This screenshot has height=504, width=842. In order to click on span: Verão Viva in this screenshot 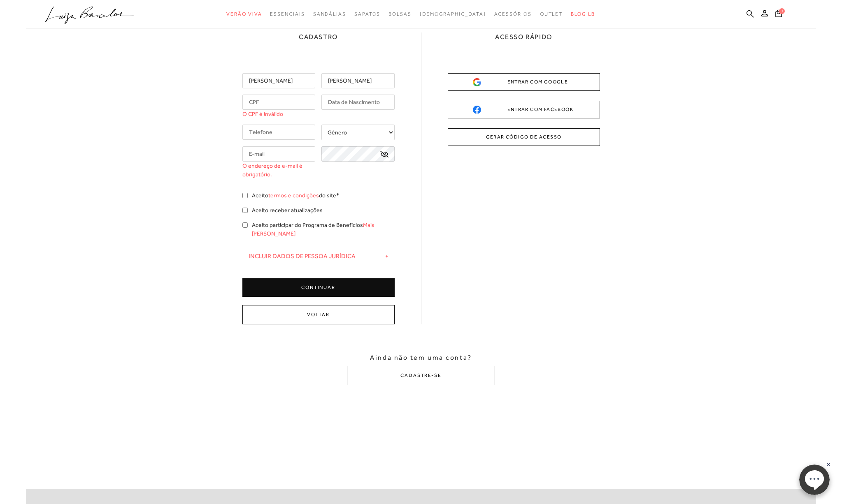, I will do `click(244, 14)`.